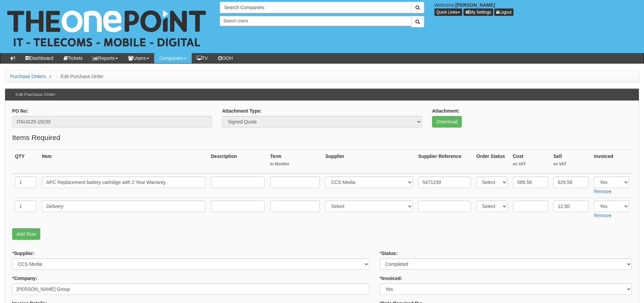  What do you see at coordinates (202, 58) in the screenshot?
I see `a: TV` at bounding box center [202, 58].